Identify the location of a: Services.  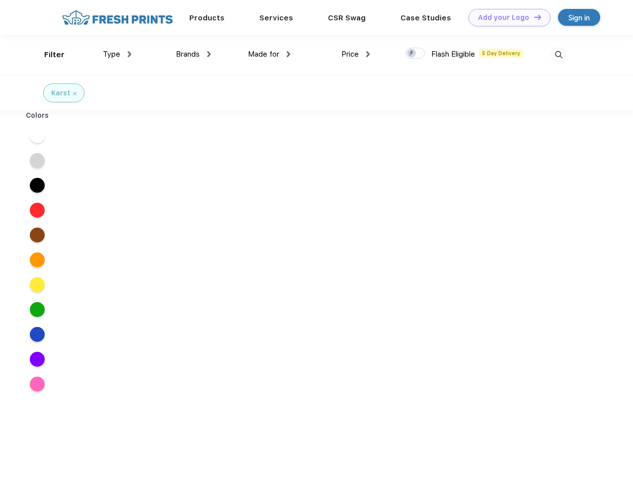
(276, 18).